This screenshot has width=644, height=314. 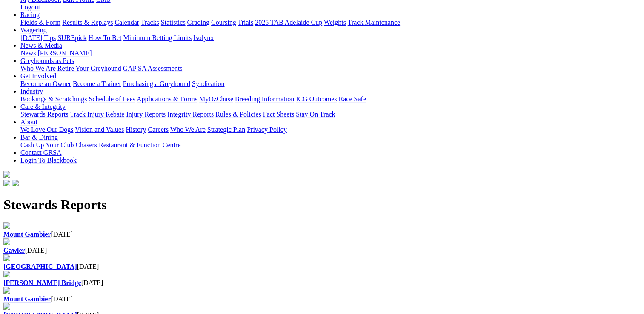 What do you see at coordinates (330, 115) in the screenshot?
I see `div: Care & Integrity` at bounding box center [330, 115].